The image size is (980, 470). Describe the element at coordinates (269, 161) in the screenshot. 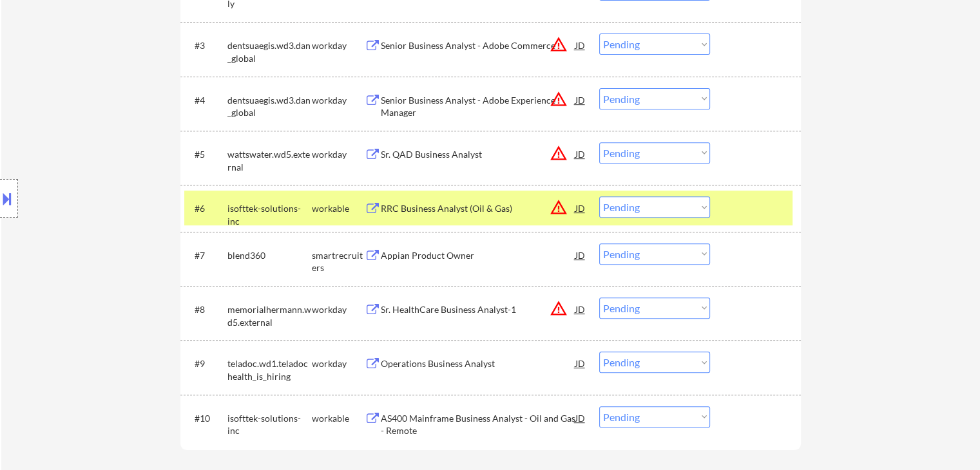

I see `div: wattswater.wd5.external` at that location.